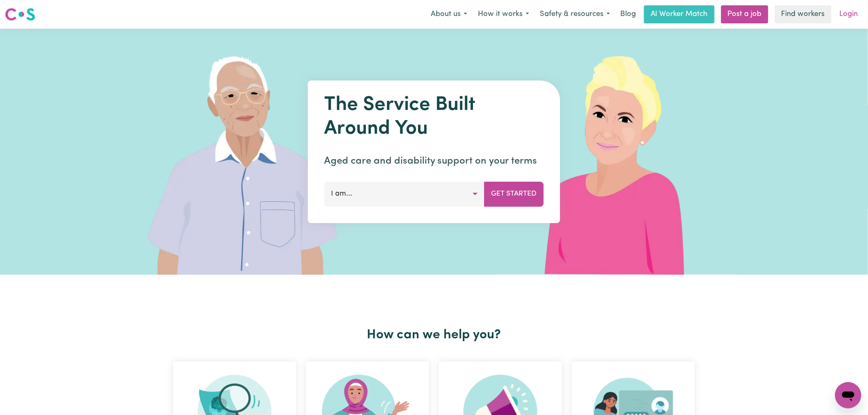 Image resolution: width=868 pixels, height=415 pixels. I want to click on h1: The Service Built Around You, so click(434, 116).